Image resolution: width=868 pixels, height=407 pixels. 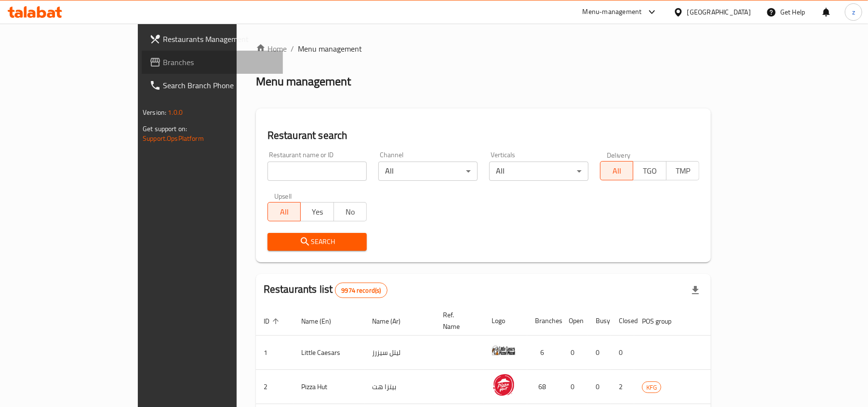 What do you see at coordinates (361, 291) in the screenshot?
I see `div: Total records count` at bounding box center [361, 291].